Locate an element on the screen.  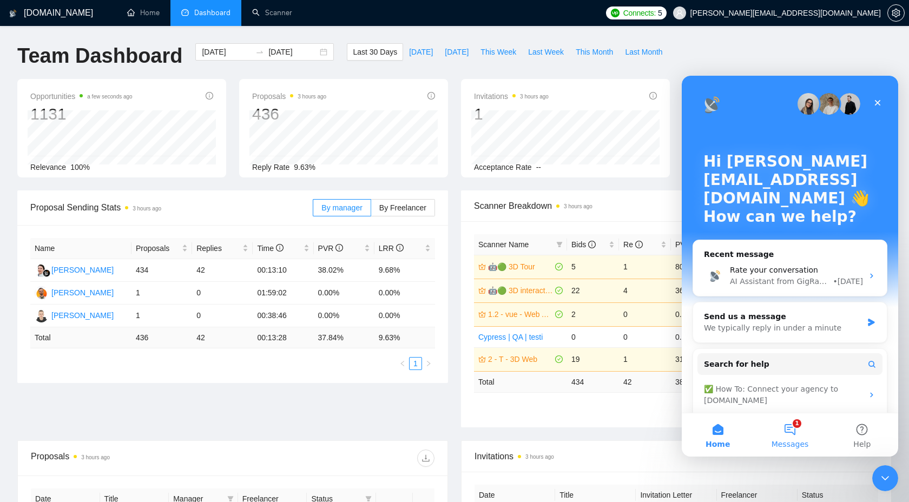
li: Previous Page is located at coordinates (403, 364).